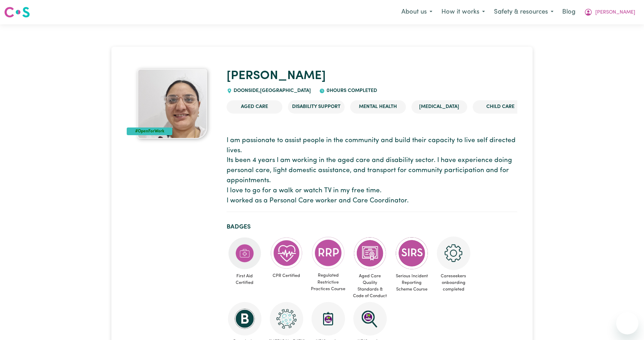 This screenshot has height=340, width=644. Describe the element at coordinates (351, 90) in the screenshot. I see `span: 0 hours completed` at that location.